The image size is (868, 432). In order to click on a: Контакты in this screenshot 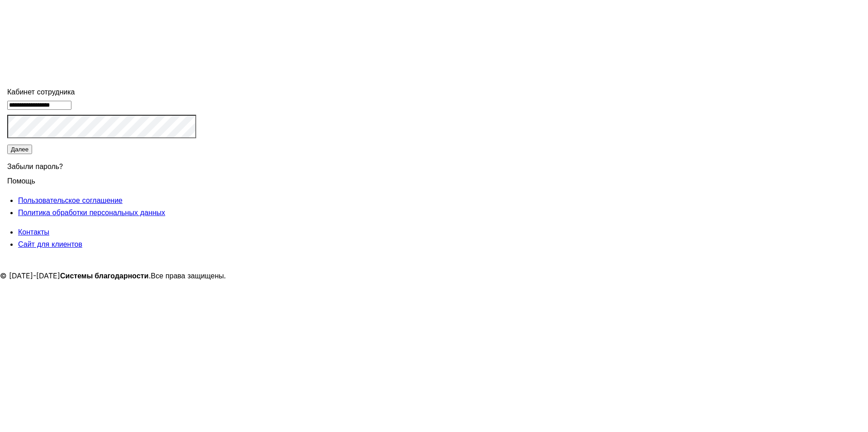, I will do `click(33, 232)`.